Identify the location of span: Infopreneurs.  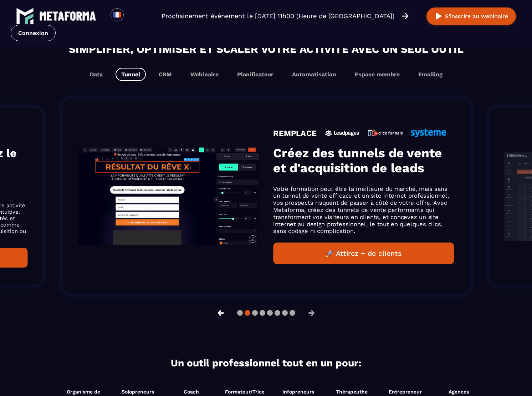
(298, 392).